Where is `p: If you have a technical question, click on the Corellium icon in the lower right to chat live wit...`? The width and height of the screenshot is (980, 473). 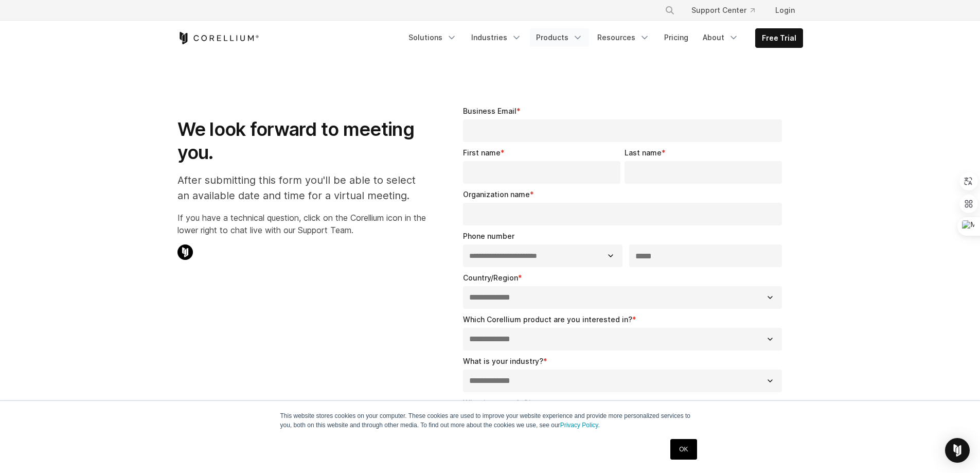 p: If you have a technical question, click on the Corellium icon in the lower right to chat live wit... is located at coordinates (301, 224).